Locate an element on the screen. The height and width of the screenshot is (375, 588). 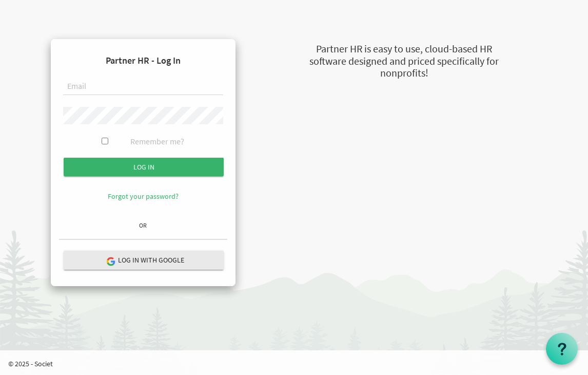
div: software designed and priced specifically for is located at coordinates (405, 61).